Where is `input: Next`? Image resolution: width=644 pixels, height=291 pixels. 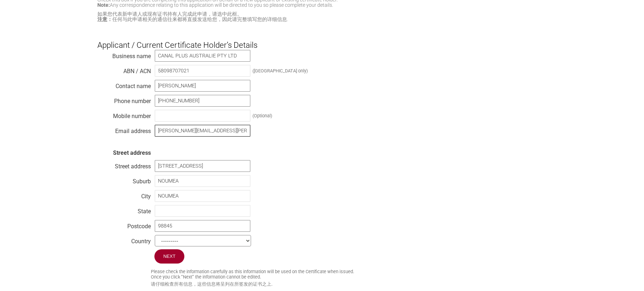 input: Next is located at coordinates (169, 256).